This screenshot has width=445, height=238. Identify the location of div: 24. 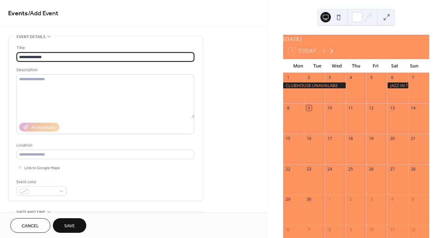
(330, 169).